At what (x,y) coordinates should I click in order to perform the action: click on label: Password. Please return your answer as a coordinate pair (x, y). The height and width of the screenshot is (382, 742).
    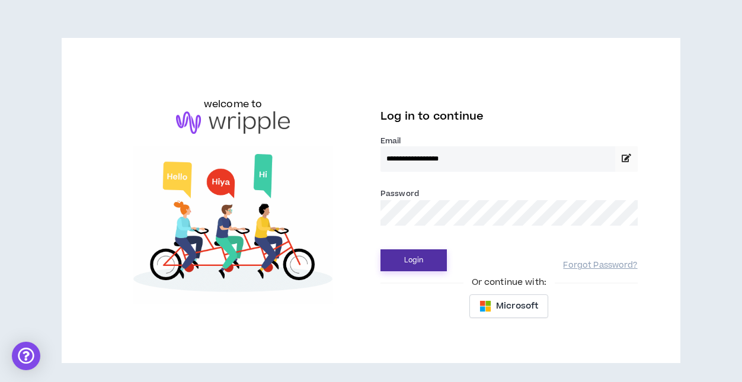
    Looking at the image, I should click on (399, 194).